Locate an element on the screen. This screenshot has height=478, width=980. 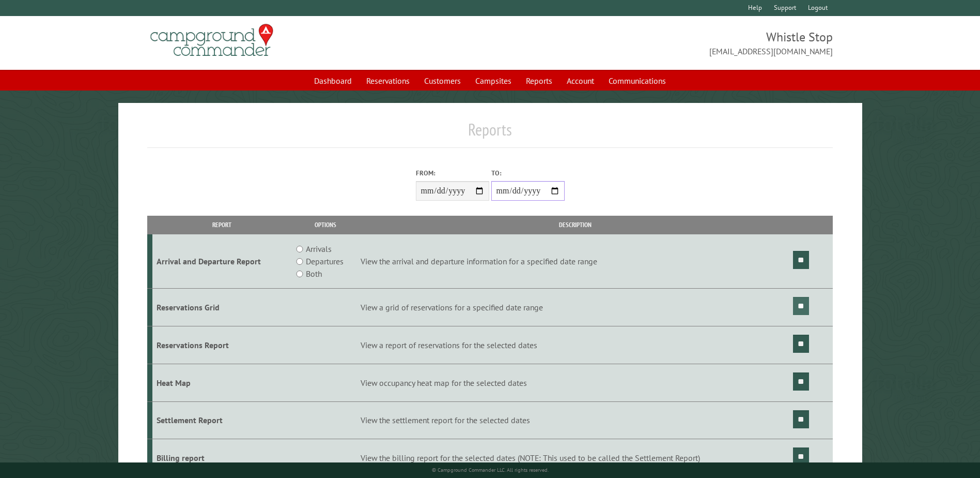
td: View the arrival and departure information for a specified date range is located at coordinates (575, 261).